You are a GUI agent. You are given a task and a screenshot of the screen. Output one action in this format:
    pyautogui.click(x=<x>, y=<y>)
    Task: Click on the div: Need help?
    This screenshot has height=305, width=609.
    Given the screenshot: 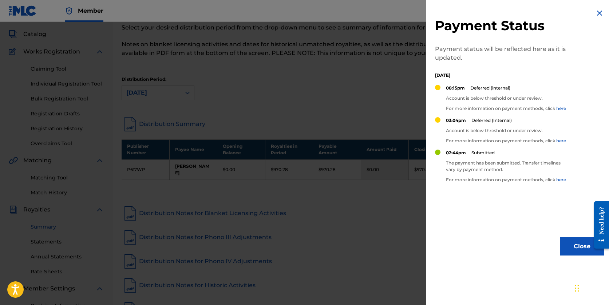 What is the action you would take?
    pyautogui.click(x=13, y=27)
    